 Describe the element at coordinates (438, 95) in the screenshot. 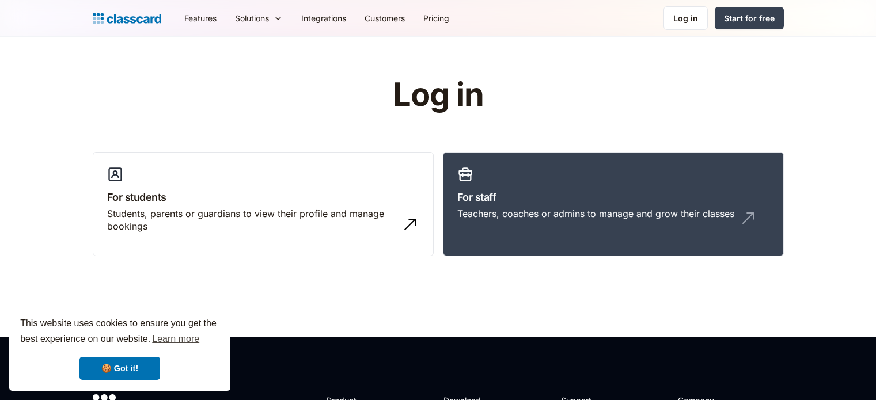

I see `h1: Log in` at that location.